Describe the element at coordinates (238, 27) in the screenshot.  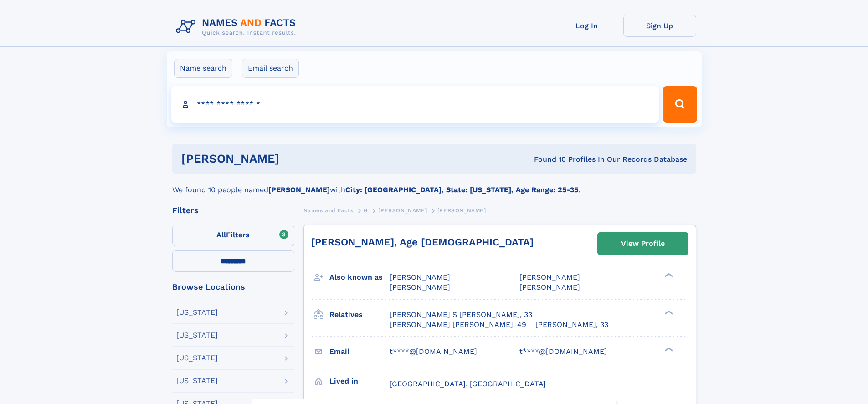
I see `img: Logo Names and Facts` at that location.